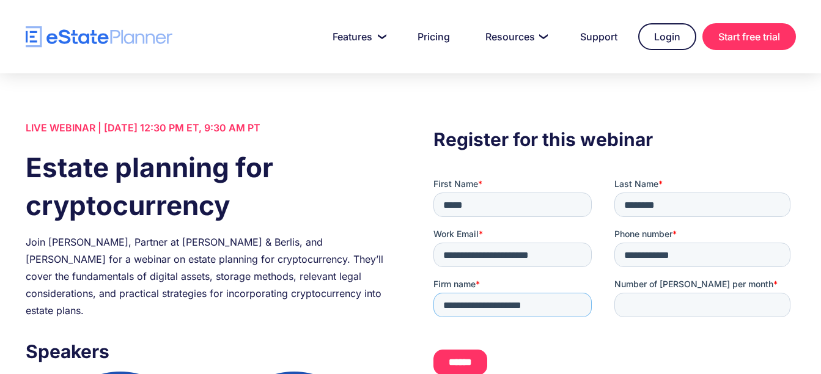 The image size is (821, 374). What do you see at coordinates (615, 139) in the screenshot?
I see `h3: Register for this webinar` at bounding box center [615, 139].